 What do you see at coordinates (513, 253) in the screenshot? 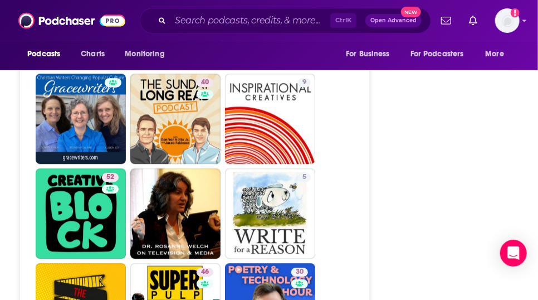
I see `div: Open Intercom Messenger` at bounding box center [513, 253].